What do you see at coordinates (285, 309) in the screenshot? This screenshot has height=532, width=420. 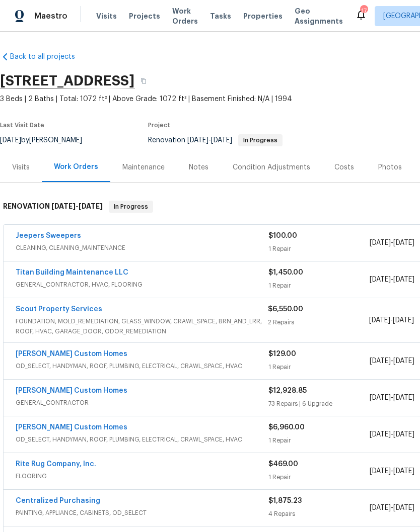 I see `span: $6,550.00` at bounding box center [285, 309].